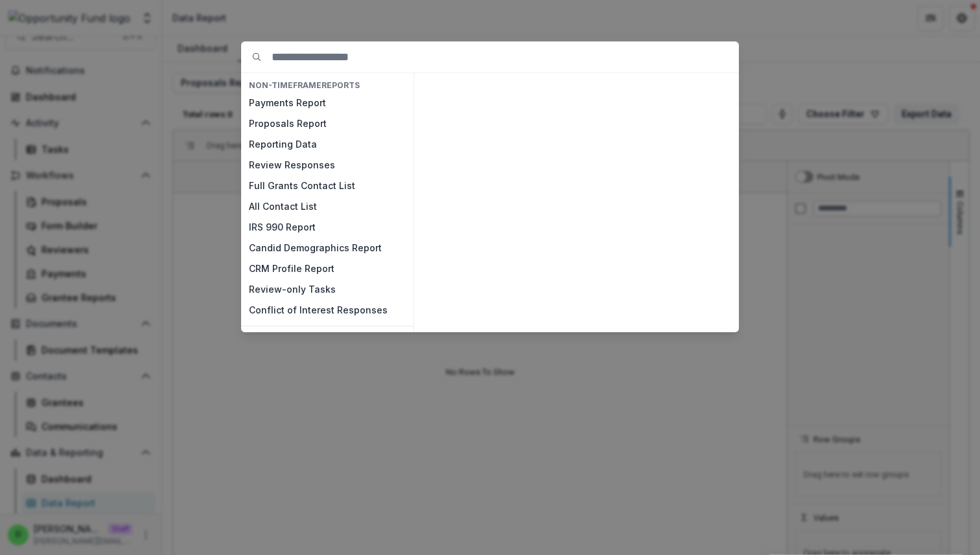 This screenshot has height=555, width=980. Describe the element at coordinates (327, 206) in the screenshot. I see `button: All Contact List` at that location.